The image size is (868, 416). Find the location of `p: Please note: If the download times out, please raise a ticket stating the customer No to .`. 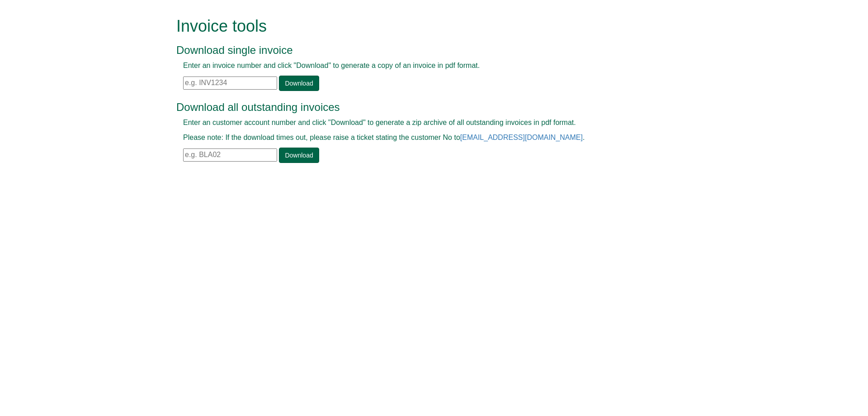

p: Please note: If the download times out, please raise a ticket stating the customer No to . is located at coordinates (423, 137).